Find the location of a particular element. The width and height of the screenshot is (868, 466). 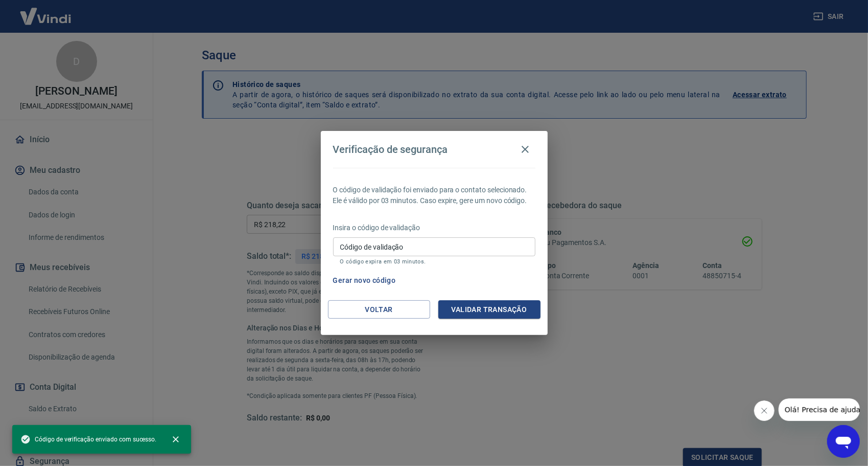

h4: Verificação de segurança is located at coordinates (390, 149).